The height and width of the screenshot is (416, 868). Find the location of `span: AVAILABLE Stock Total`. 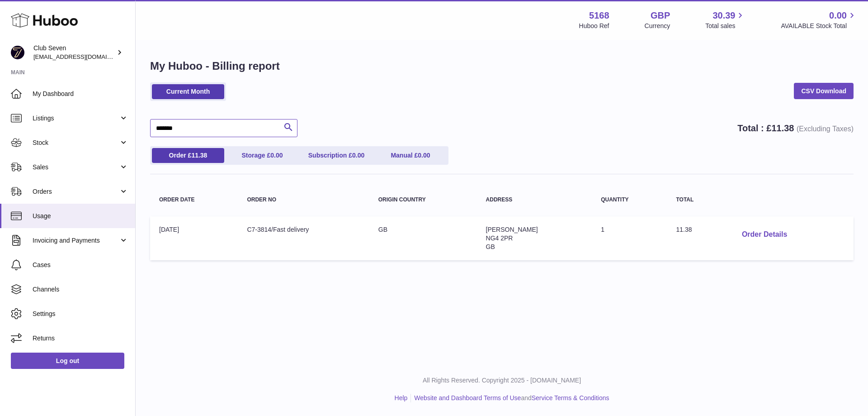

span: AVAILABLE Stock Total is located at coordinates (819, 26).